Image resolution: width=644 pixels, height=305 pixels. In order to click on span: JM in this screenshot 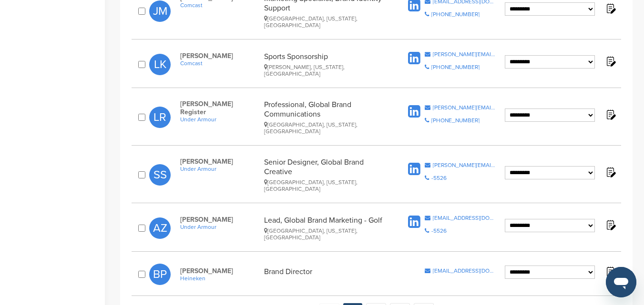, I will do `click(160, 11)`.